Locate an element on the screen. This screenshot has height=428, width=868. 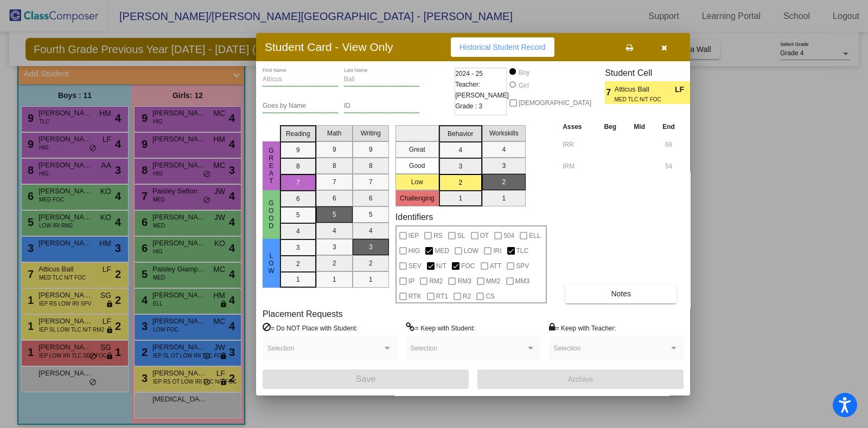
span: Historical Student Record is located at coordinates (502, 47).